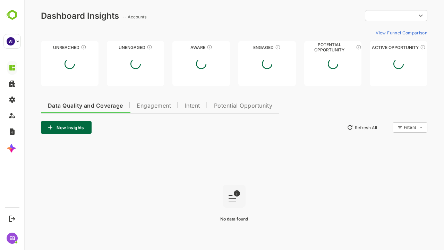  Describe the element at coordinates (374, 47) in the screenshot. I see `div: Active Opportunity` at that location.